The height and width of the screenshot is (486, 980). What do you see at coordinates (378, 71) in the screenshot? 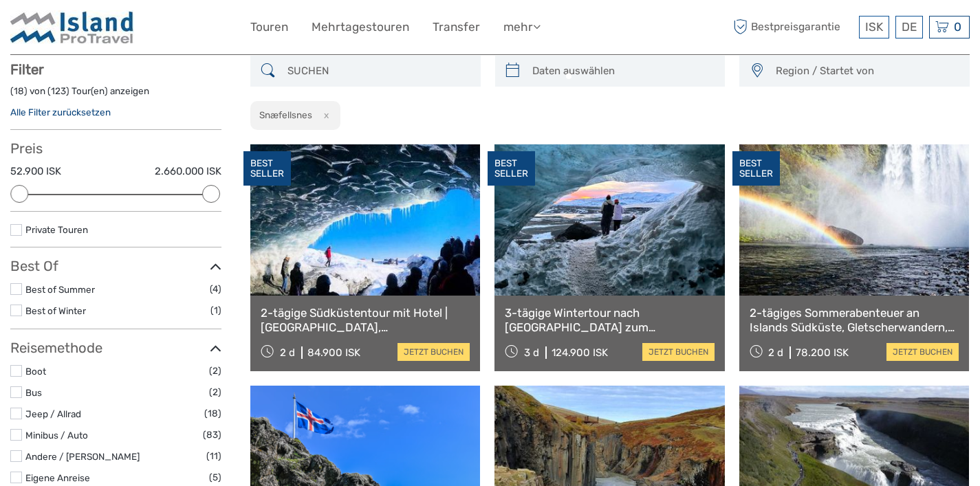
I see `input: SUCHEN` at bounding box center [378, 71].